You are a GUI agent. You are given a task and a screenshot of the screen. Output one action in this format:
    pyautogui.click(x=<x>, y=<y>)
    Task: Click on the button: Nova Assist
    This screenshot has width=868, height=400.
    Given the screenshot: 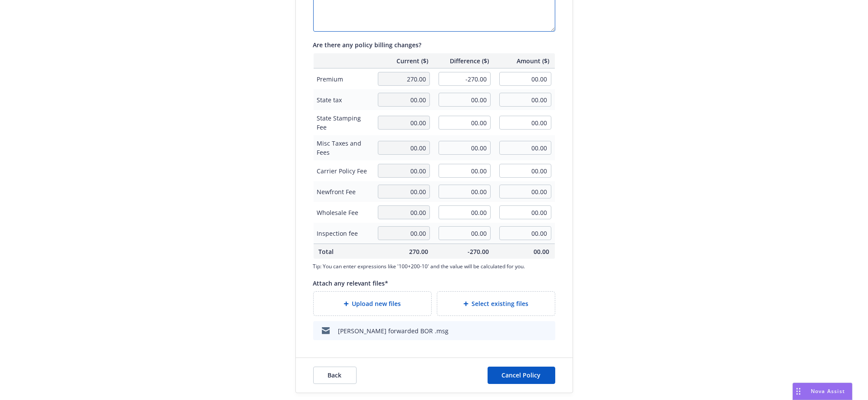 What is the action you would take?
    pyautogui.click(x=822, y=391)
    